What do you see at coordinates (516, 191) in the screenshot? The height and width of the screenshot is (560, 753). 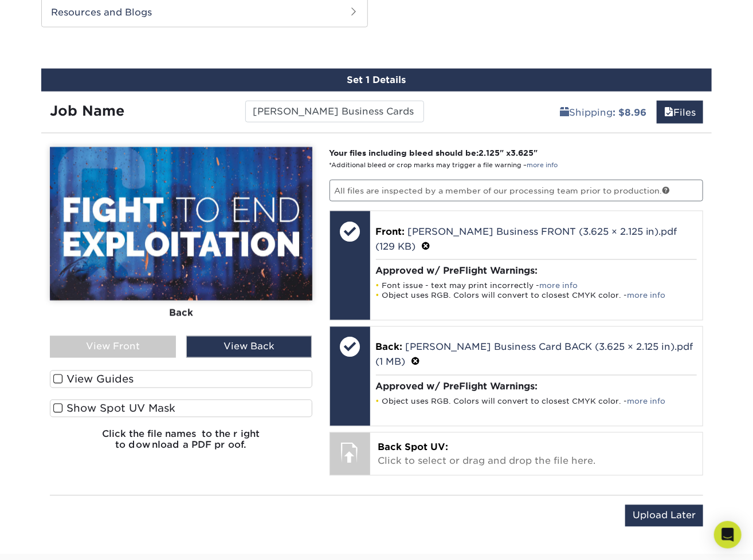 I see `p: All files are inspected by a member of our processing team prior to production.` at bounding box center [516, 191].